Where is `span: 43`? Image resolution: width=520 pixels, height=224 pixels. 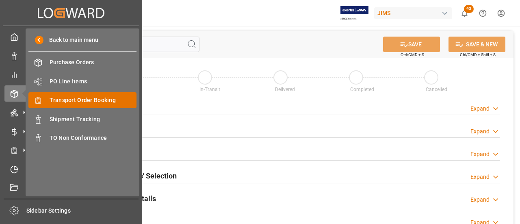 span: 43 is located at coordinates (468, 9).